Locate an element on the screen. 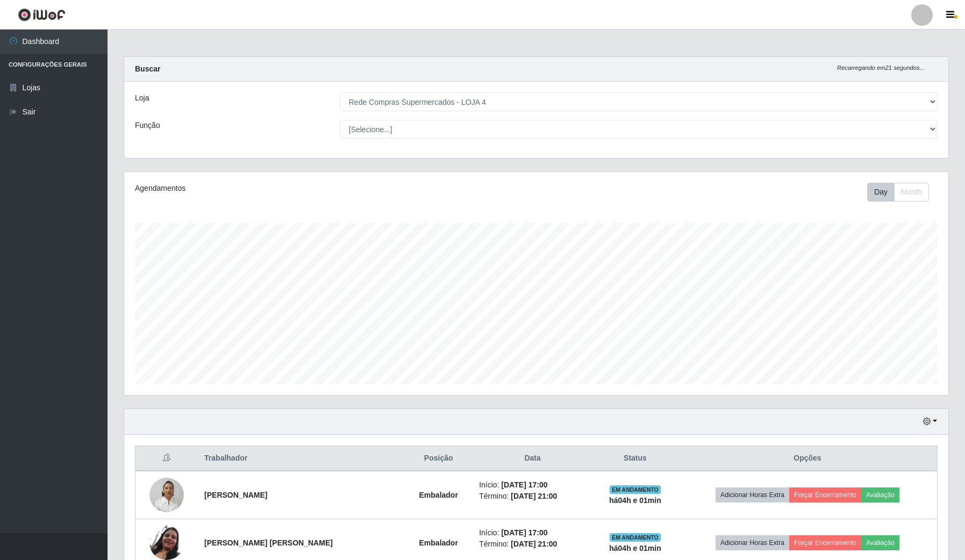 This screenshot has height=560, width=965. th: Opções is located at coordinates (808, 459).